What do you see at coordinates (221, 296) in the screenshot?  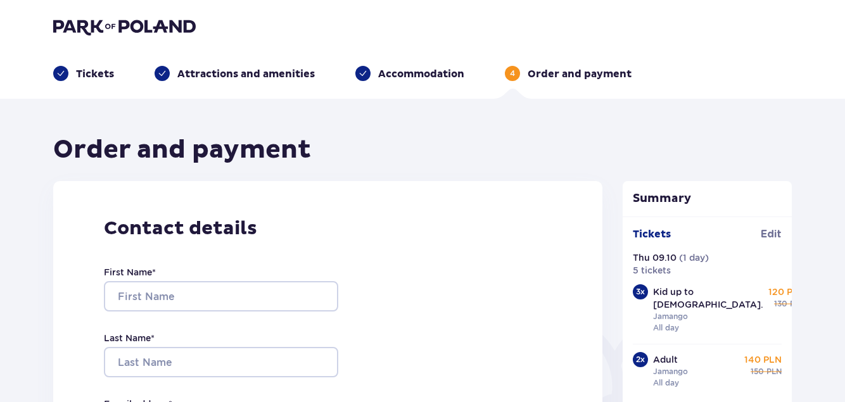 I see `input: First Name` at bounding box center [221, 296].